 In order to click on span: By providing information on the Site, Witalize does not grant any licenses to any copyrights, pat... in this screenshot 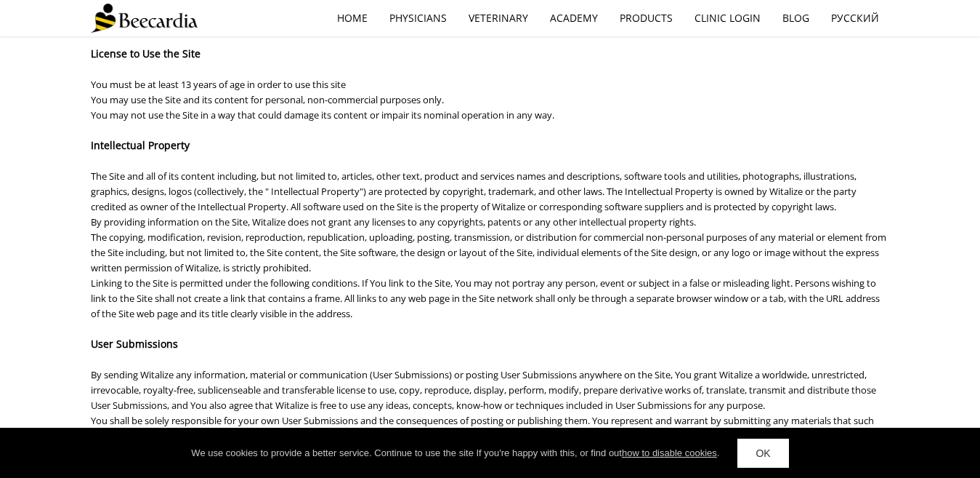, I will do `click(393, 222)`.